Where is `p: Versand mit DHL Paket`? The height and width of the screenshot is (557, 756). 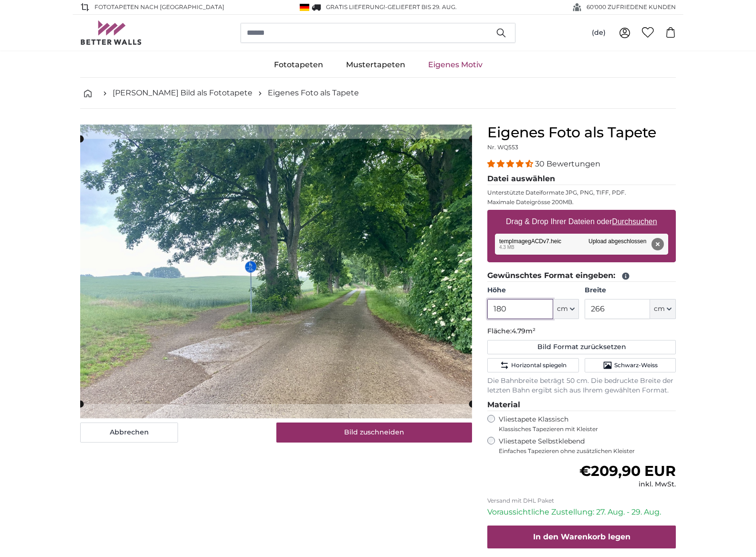
p: Versand mit DHL Paket is located at coordinates (581, 501).